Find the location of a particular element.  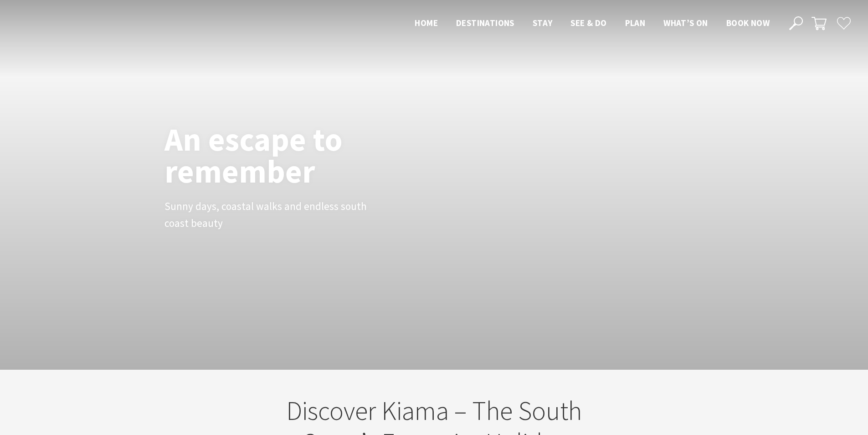

p: Sunny days, coastal walks and endless south coast beauty is located at coordinates (267, 215).